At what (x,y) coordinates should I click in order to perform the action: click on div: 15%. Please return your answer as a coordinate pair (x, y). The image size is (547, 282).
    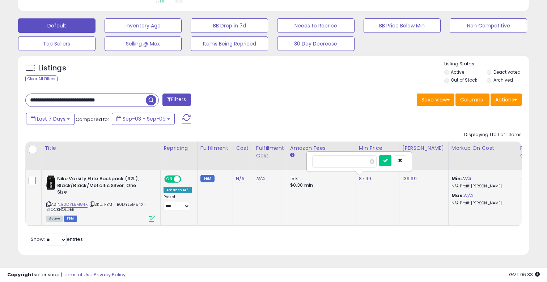
    Looking at the image, I should click on (320, 179).